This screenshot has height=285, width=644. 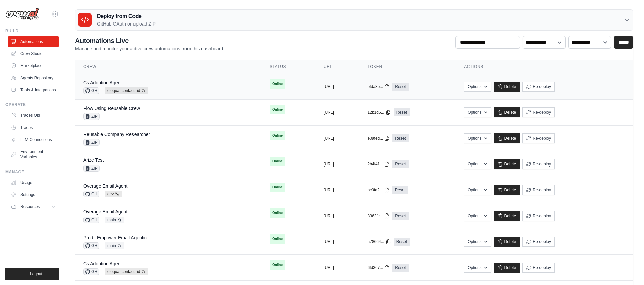 What do you see at coordinates (379, 139) in the screenshot?
I see `button: e0afed...` at bounding box center [379, 139].